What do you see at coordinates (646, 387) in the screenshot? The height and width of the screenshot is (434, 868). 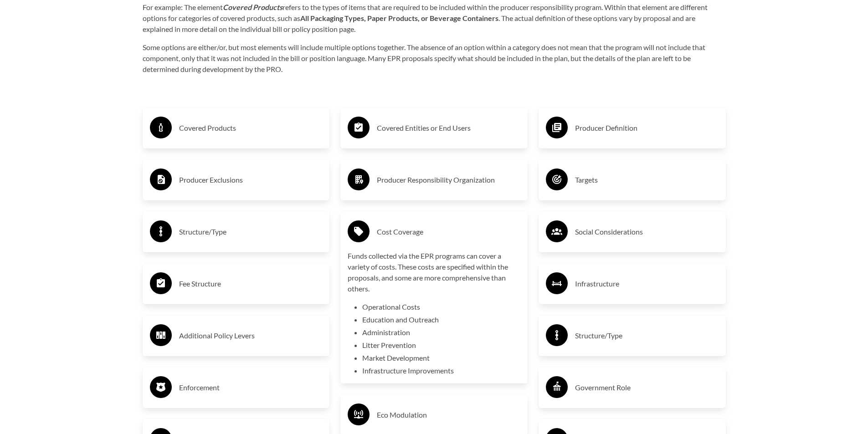 I see `h3: Government Role` at bounding box center [646, 387].